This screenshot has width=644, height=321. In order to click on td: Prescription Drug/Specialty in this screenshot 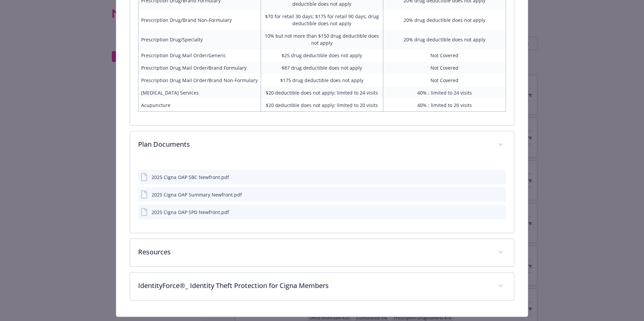, I will do `click(200, 39)`.